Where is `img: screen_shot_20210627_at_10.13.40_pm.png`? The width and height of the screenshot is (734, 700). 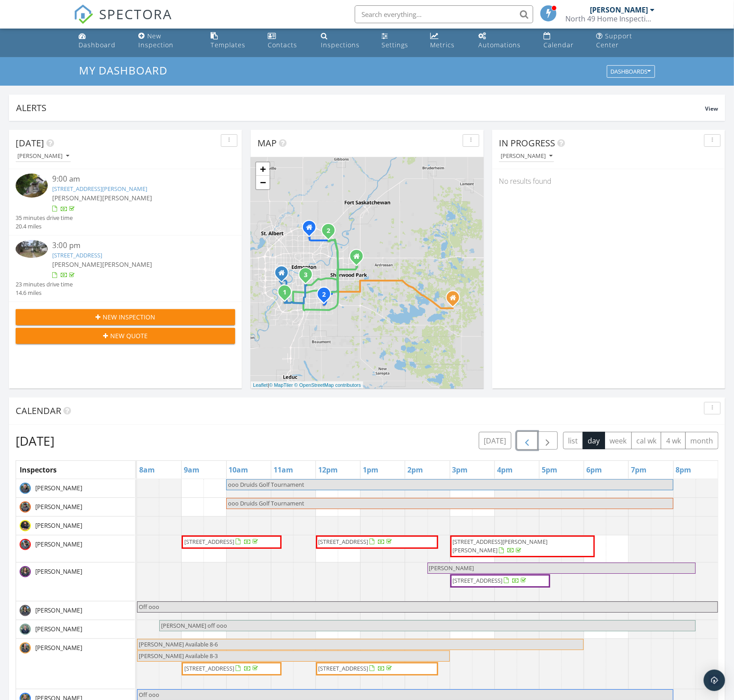
img: screen_shot_20210627_at_10.13.40_pm.png is located at coordinates (25, 648).